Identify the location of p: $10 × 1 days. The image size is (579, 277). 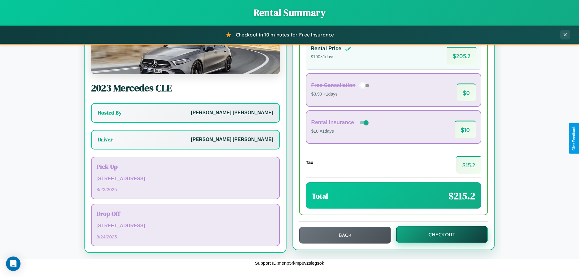
(341, 132).